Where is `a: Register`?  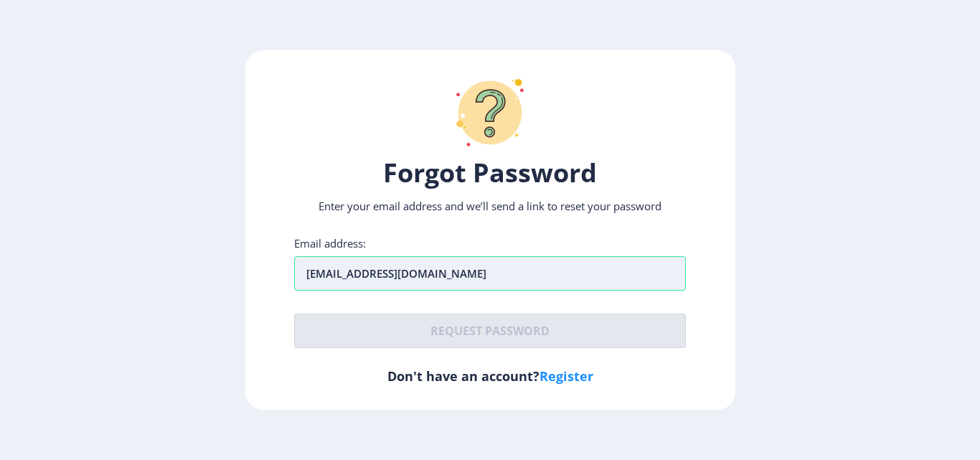
a: Register is located at coordinates (566, 376).